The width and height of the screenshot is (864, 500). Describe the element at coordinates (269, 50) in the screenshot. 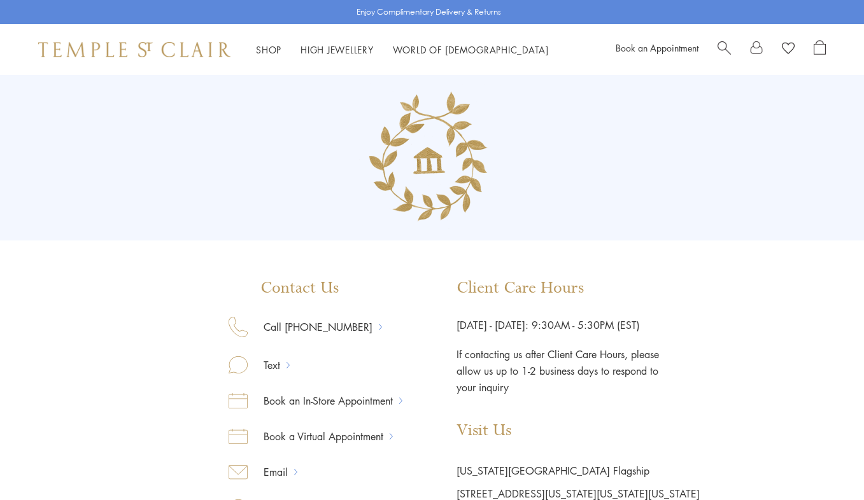

I see `a: ShopShop` at that location.